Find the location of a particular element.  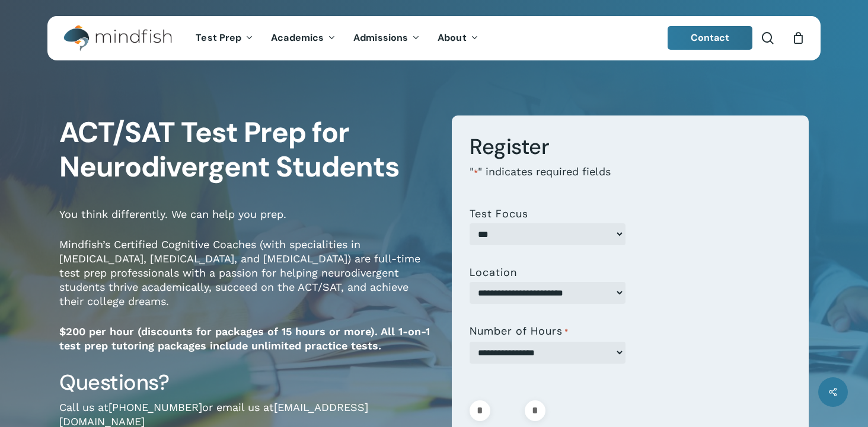

nav: Main Menu is located at coordinates (337, 38).